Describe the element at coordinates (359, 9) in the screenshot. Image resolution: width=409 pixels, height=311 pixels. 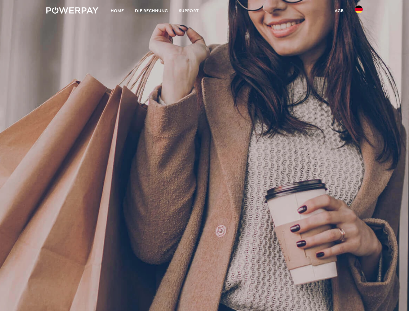
I see `img: de` at that location.